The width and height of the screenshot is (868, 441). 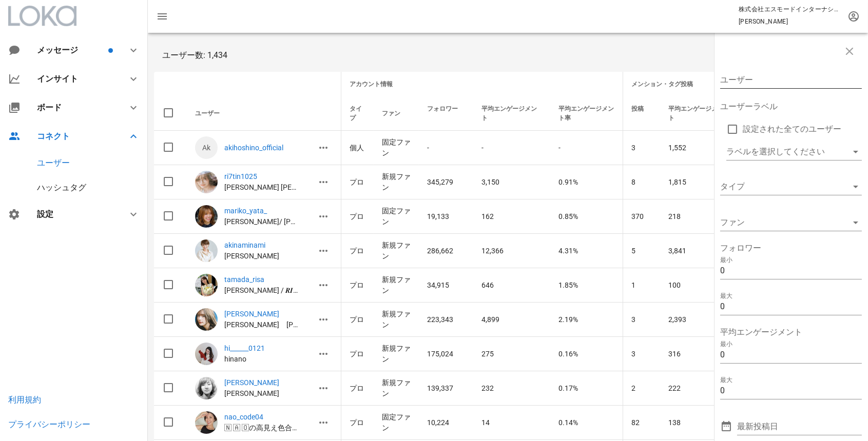 What do you see at coordinates (207, 285) in the screenshot?
I see `img: tamada_risa` at bounding box center [207, 285].